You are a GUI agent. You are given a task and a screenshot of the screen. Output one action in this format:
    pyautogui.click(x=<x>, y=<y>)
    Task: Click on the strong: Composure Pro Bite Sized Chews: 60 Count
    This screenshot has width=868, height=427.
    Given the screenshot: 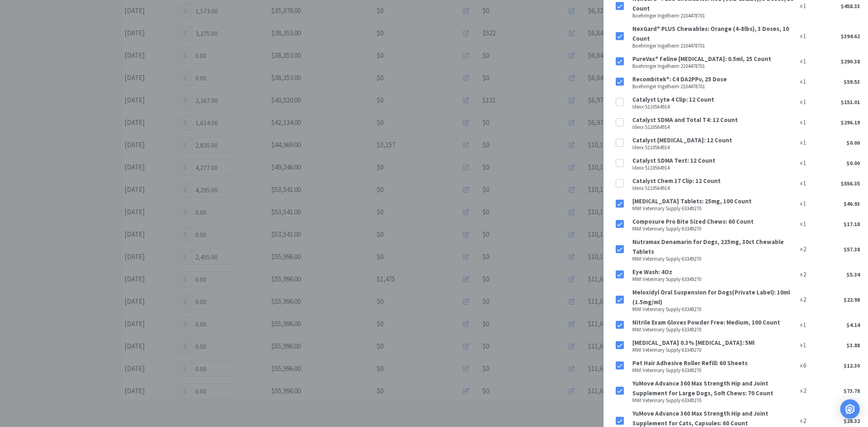 What is the action you would take?
    pyautogui.click(x=694, y=221)
    